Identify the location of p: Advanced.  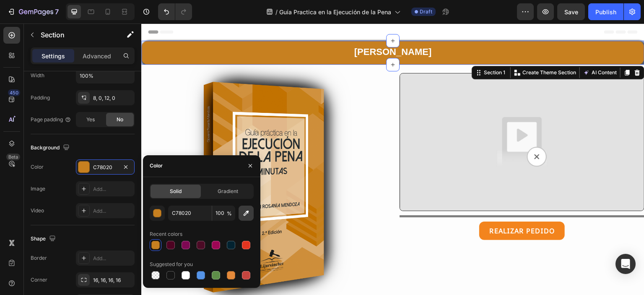
(97, 56).